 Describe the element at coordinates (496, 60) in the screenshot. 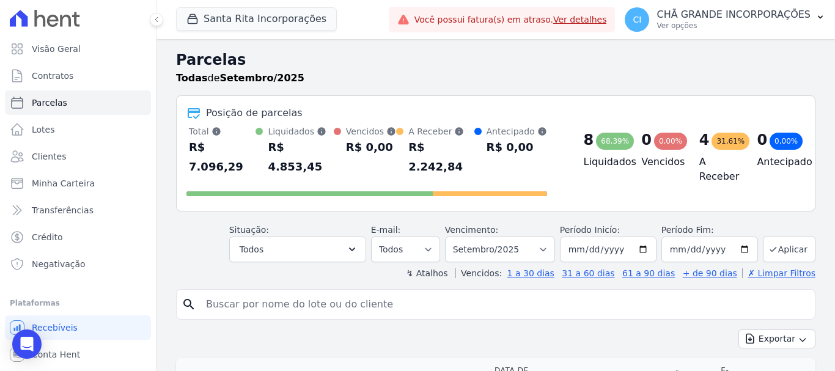

I see `h2: Parcelas` at that location.